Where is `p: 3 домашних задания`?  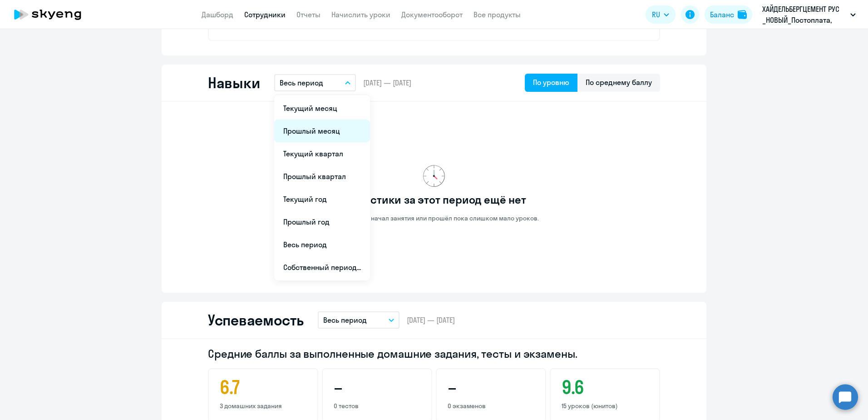 p: 3 домашних задания is located at coordinates (263, 406).